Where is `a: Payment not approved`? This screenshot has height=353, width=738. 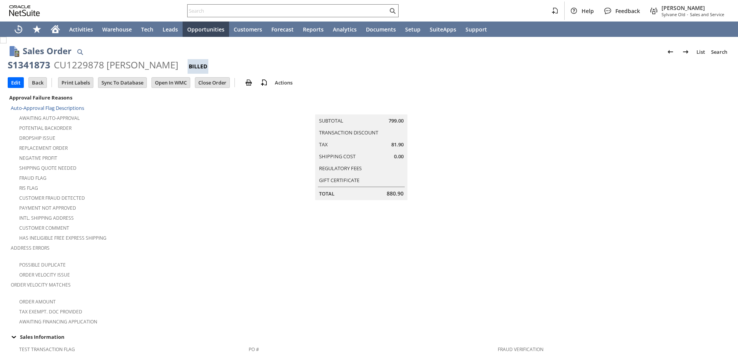 a: Payment not approved is located at coordinates (48, 208).